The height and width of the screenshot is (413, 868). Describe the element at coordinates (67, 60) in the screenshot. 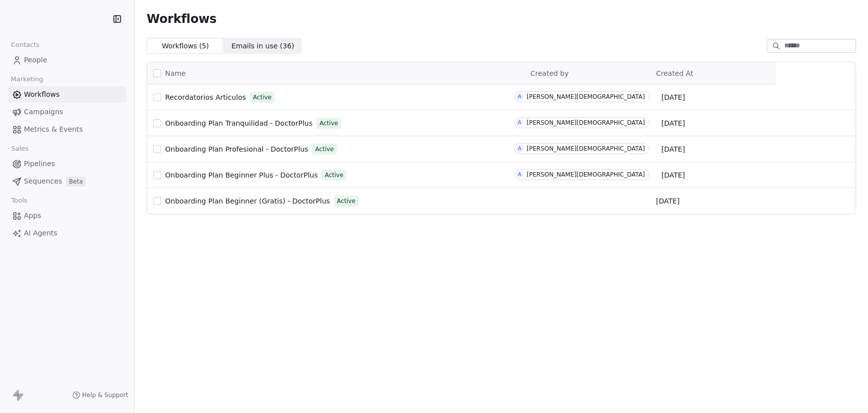

I see `a: People` at that location.